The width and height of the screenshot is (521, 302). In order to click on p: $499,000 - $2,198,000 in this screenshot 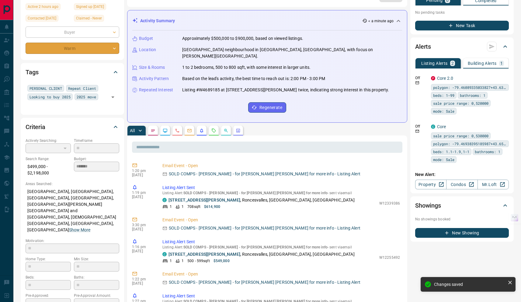, I will do `click(48, 170)`.